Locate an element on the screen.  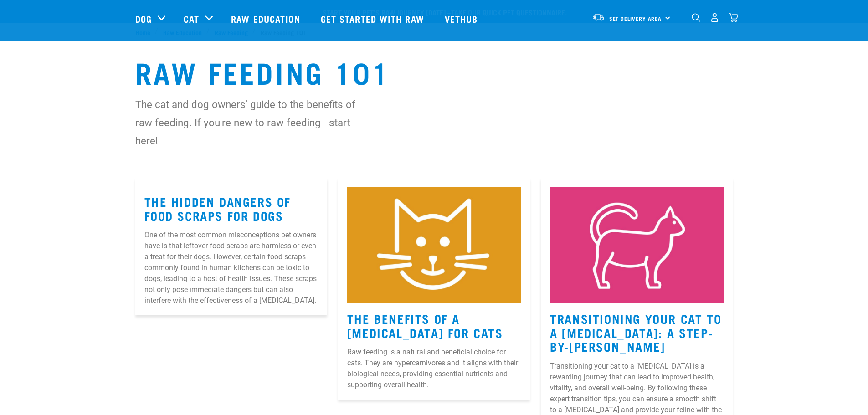
img: Instagram_Core-Brand_Wildly-Good-Nutrition-2.jpg is located at coordinates (434, 245).